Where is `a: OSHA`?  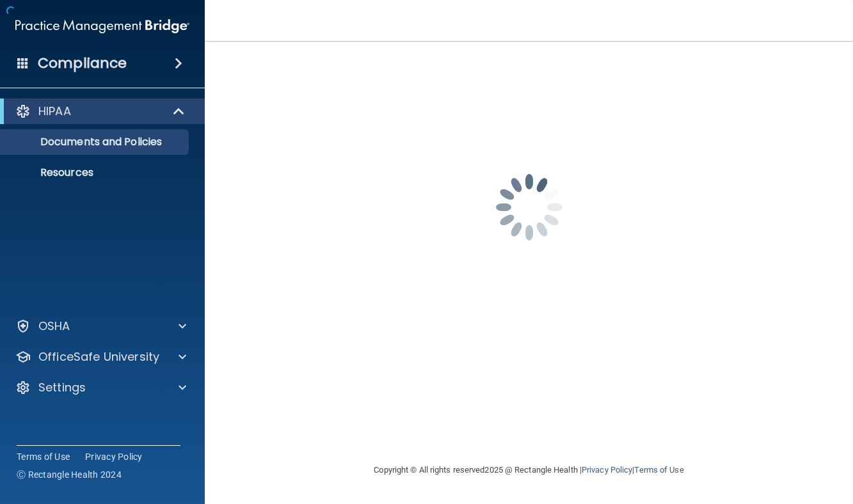
a: OSHA is located at coordinates (101, 326).